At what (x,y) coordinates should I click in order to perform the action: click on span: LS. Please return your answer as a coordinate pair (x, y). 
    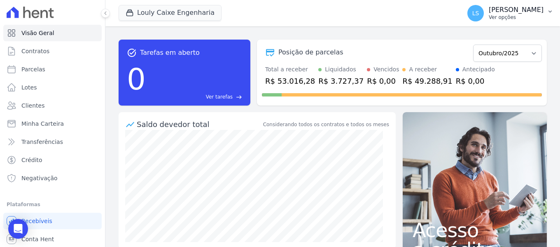
    Looking at the image, I should click on (476, 13).